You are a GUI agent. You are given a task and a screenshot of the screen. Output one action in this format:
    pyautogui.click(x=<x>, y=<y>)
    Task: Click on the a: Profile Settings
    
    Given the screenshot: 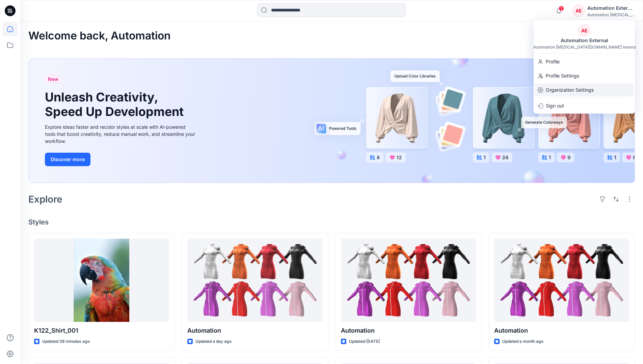 What is the action you would take?
    pyautogui.click(x=583, y=76)
    